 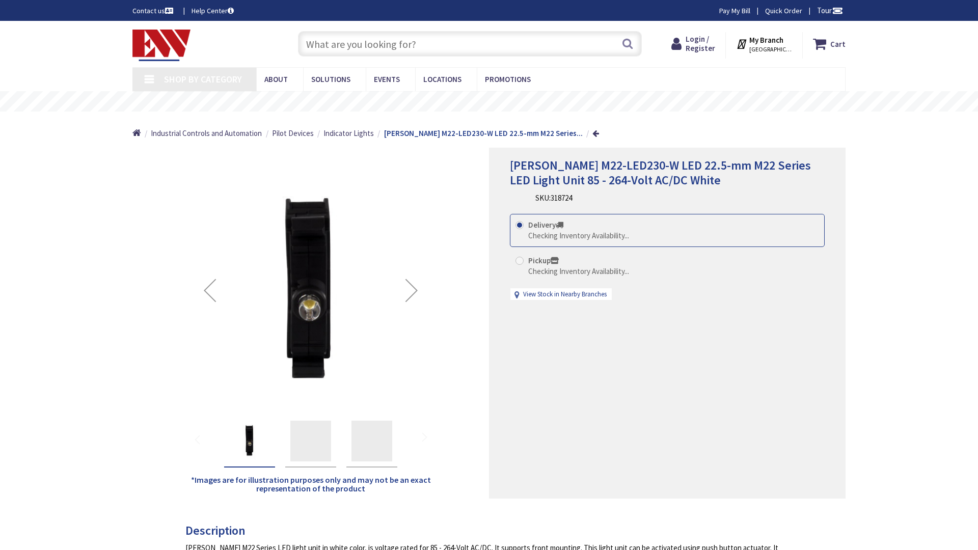 What do you see at coordinates (442, 79) in the screenshot?
I see `span: Locations` at bounding box center [442, 79].